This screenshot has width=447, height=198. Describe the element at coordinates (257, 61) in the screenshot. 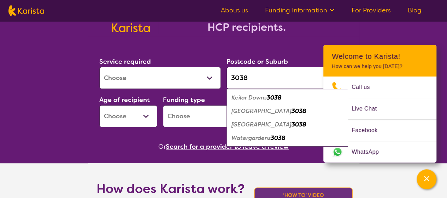

I see `label: Postcode or Suburb` at that location.